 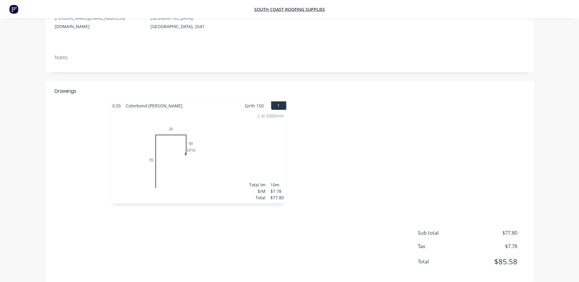 I want to click on div: Total lm, so click(x=257, y=185).